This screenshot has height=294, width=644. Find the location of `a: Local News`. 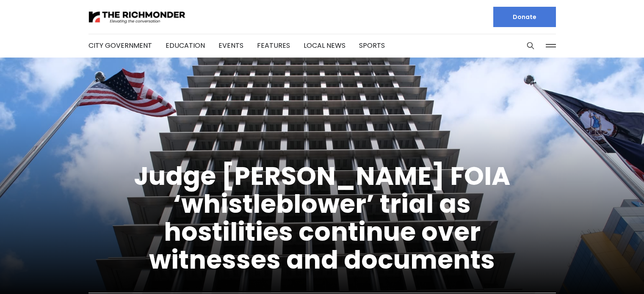

a: Local News is located at coordinates (324, 45).